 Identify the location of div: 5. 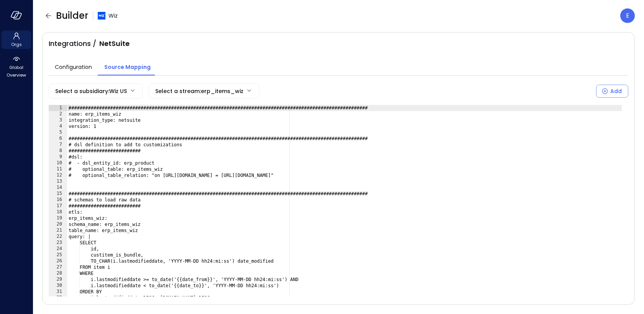
(58, 132).